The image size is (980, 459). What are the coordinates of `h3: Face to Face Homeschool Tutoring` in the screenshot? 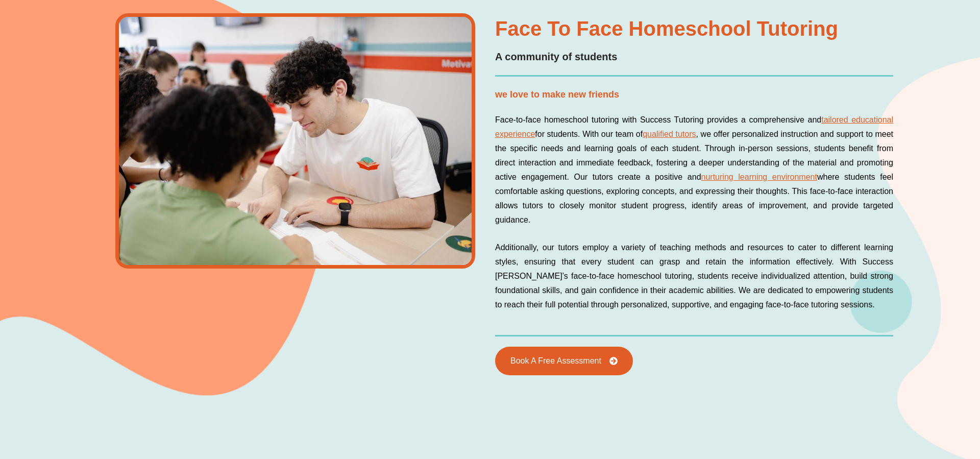 It's located at (694, 28).